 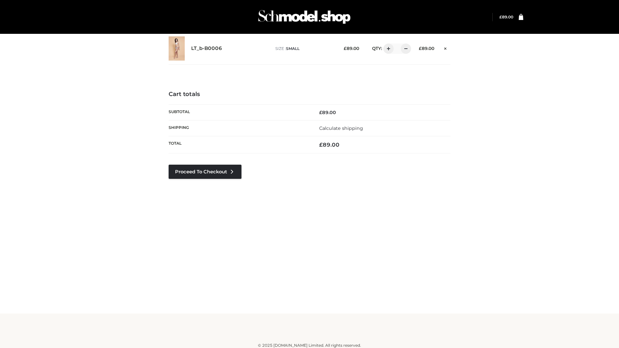 I want to click on p: size :, so click(x=304, y=49).